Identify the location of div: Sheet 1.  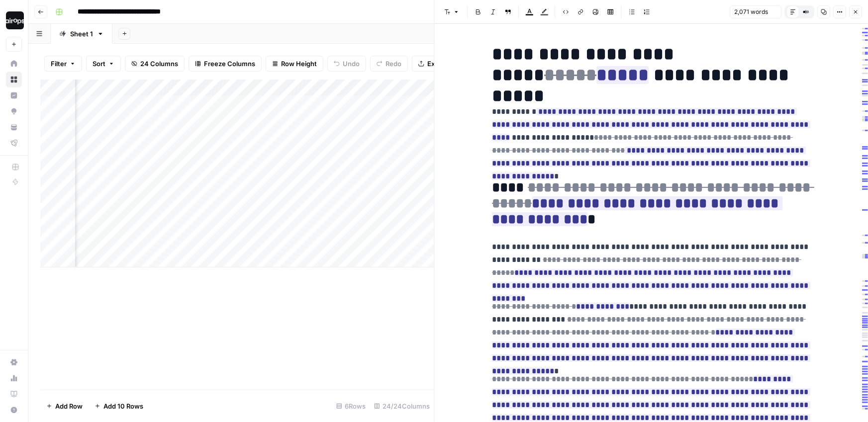
(82, 34).